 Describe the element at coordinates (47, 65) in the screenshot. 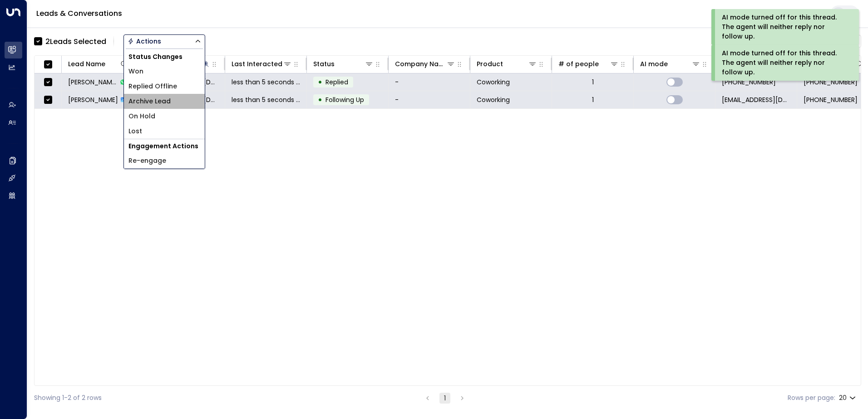

I see `span: Toggle select all` at that location.